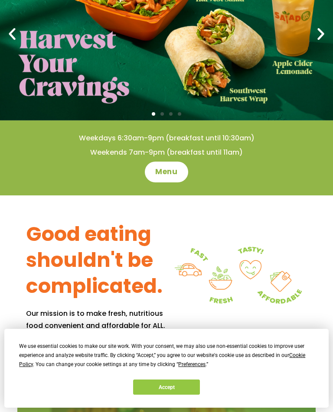  I want to click on span: Go to slide 2, so click(162, 114).